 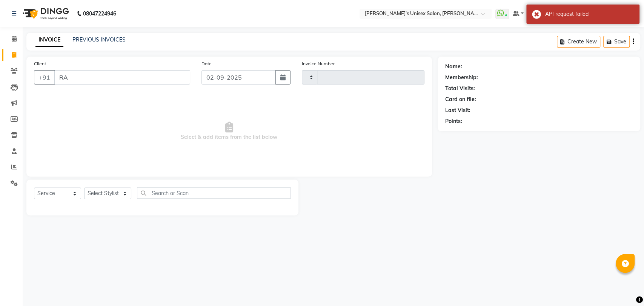 I want to click on a: INVOICE, so click(x=50, y=40).